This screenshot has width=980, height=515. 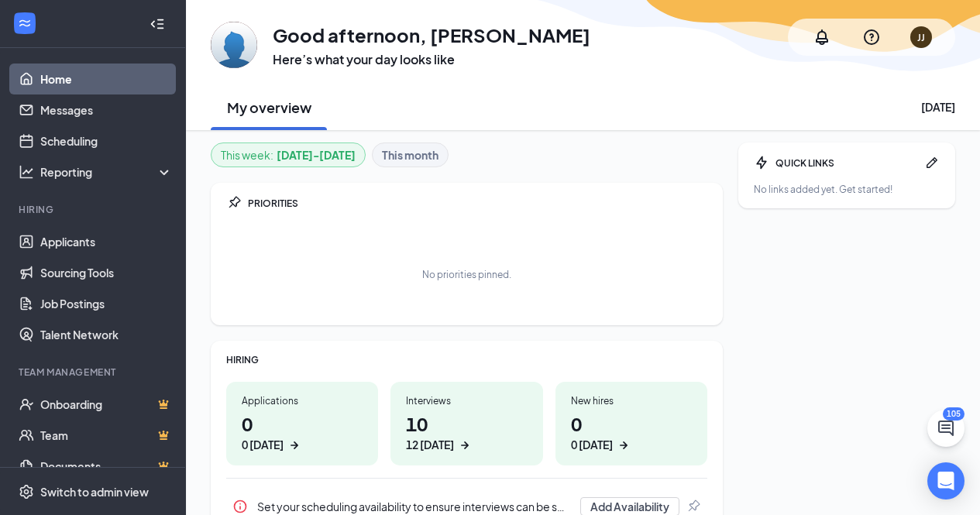 What do you see at coordinates (477, 203) in the screenshot?
I see `div: PRIORITIES` at bounding box center [477, 203].